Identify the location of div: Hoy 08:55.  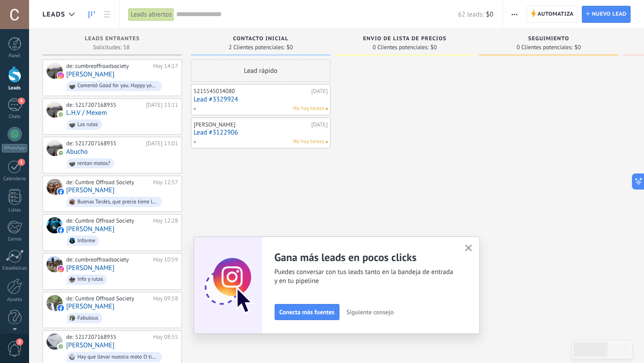
(165, 337).